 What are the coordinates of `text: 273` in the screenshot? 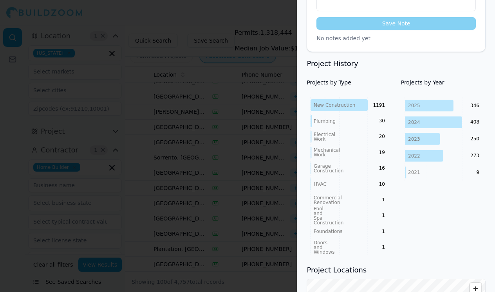 It's located at (474, 156).